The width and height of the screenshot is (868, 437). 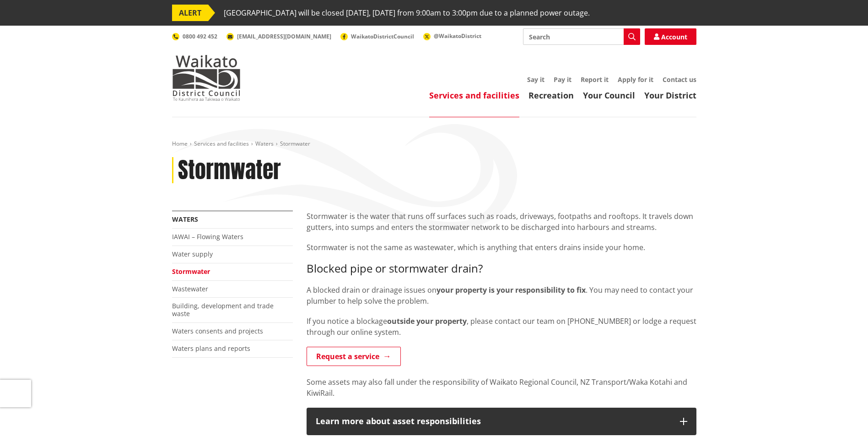 What do you see at coordinates (295, 143) in the screenshot?
I see `span: Stormwater` at bounding box center [295, 143].